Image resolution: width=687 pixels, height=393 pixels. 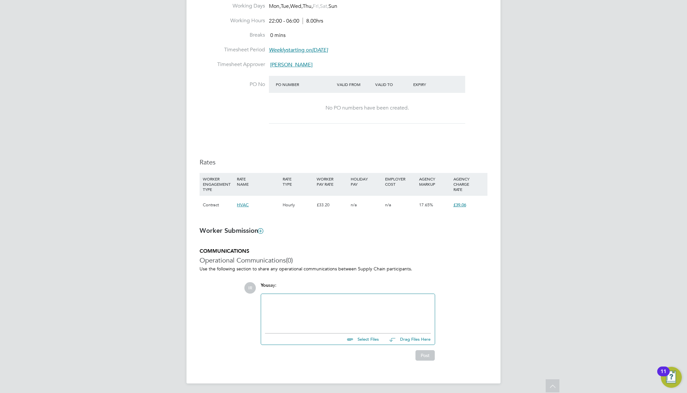 What do you see at coordinates (348, 288) in the screenshot?
I see `div: say:` at bounding box center [348, 288].